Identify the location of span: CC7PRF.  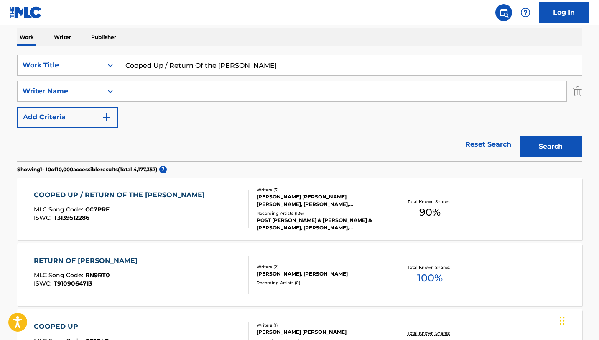
(97, 209).